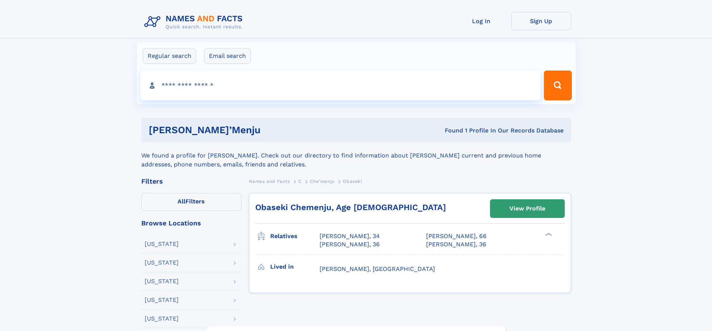 Image resolution: width=712 pixels, height=331 pixels. Describe the element at coordinates (481, 21) in the screenshot. I see `a: Log In` at that location.